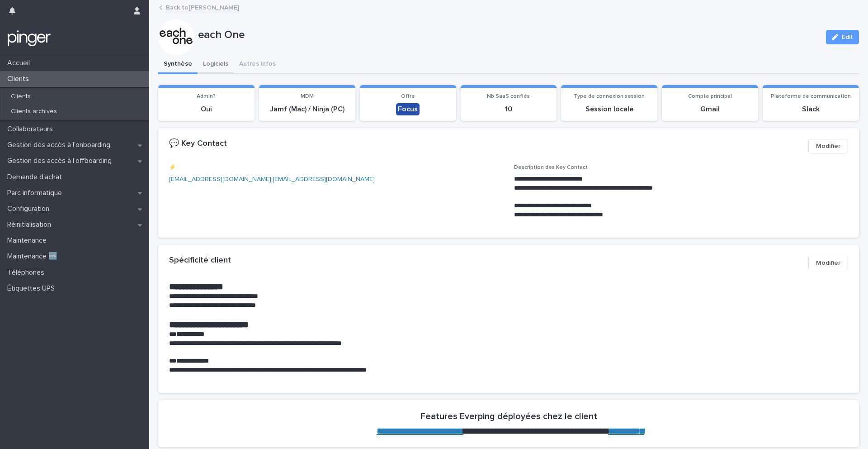 The width and height of the screenshot is (868, 449). I want to click on span: Edit, so click(848, 37).